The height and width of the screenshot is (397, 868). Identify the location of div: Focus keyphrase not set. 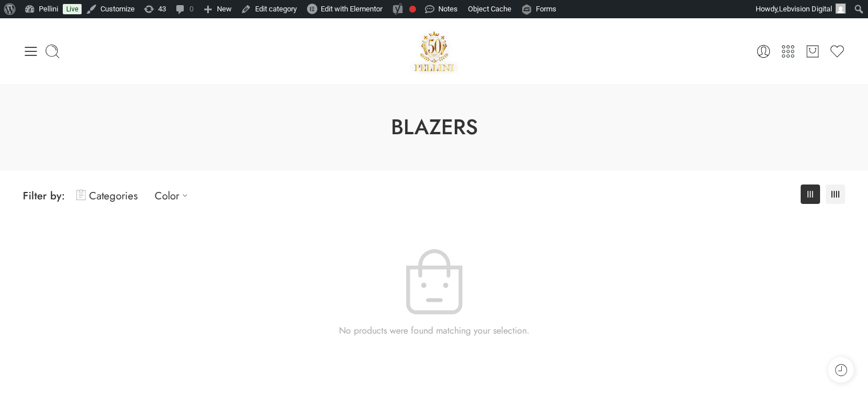
(413, 9).